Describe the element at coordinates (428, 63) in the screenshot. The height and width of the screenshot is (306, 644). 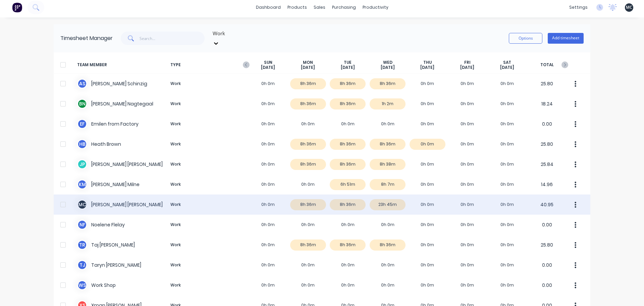
I see `span: THU` at that location.